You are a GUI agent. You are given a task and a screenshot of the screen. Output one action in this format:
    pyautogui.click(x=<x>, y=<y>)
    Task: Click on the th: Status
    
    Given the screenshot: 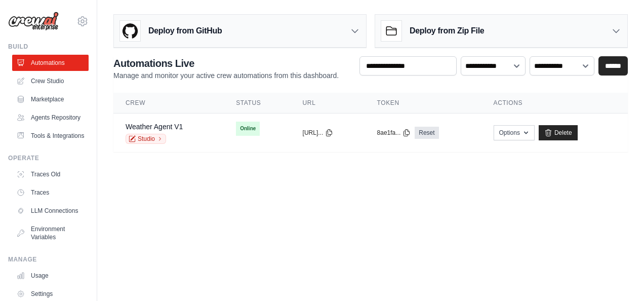 What is the action you would take?
    pyautogui.click(x=256, y=103)
    